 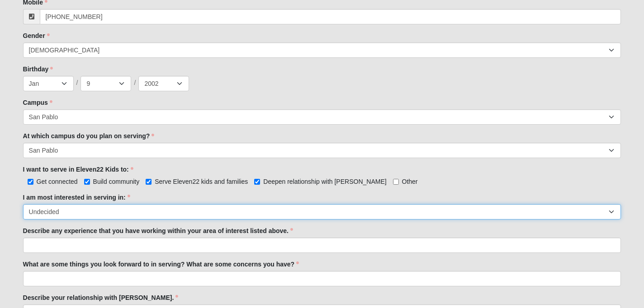 What do you see at coordinates (148, 181) in the screenshot?
I see `input: Serve Eleven22 kids and families` at bounding box center [148, 181].